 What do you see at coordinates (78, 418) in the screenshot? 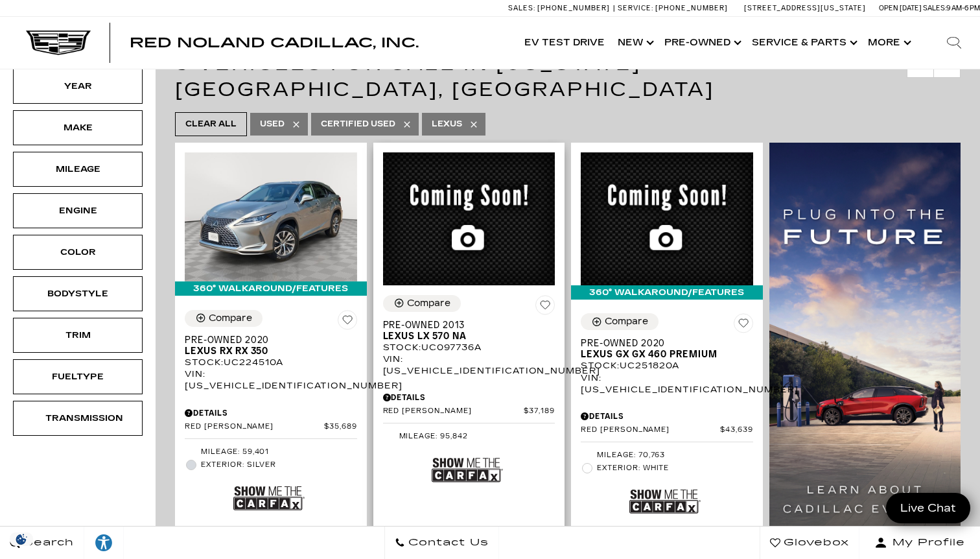
I see `div: TransmissionTransmission` at bounding box center [78, 418].